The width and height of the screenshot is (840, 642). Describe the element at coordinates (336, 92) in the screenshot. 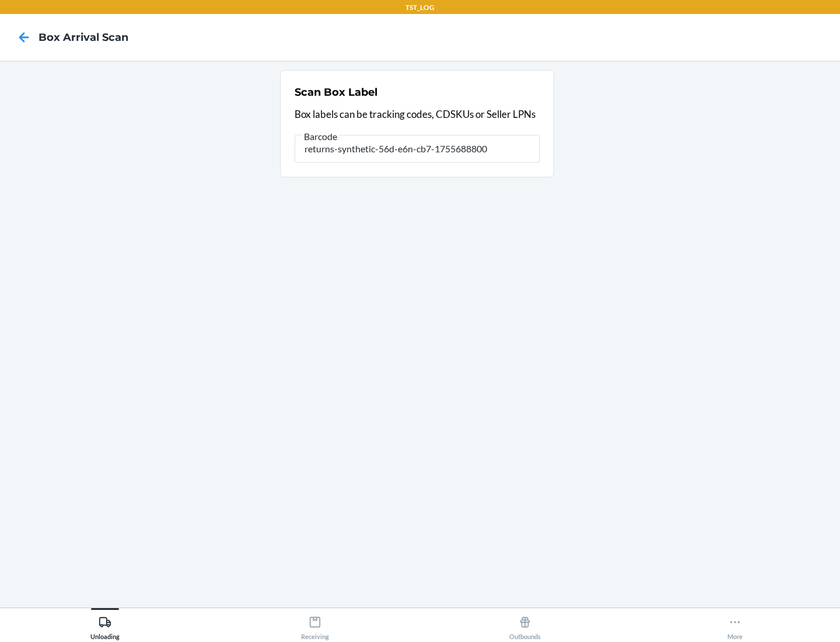

I see `h2: Scan Box Label` at that location.